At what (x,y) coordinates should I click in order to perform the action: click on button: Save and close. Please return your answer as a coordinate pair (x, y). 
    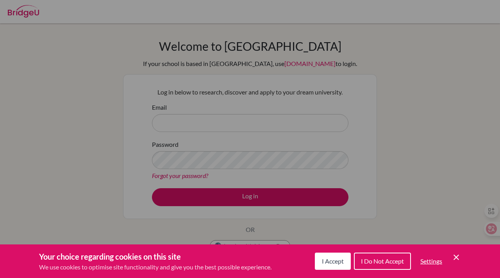
    Looking at the image, I should click on (456, 257).